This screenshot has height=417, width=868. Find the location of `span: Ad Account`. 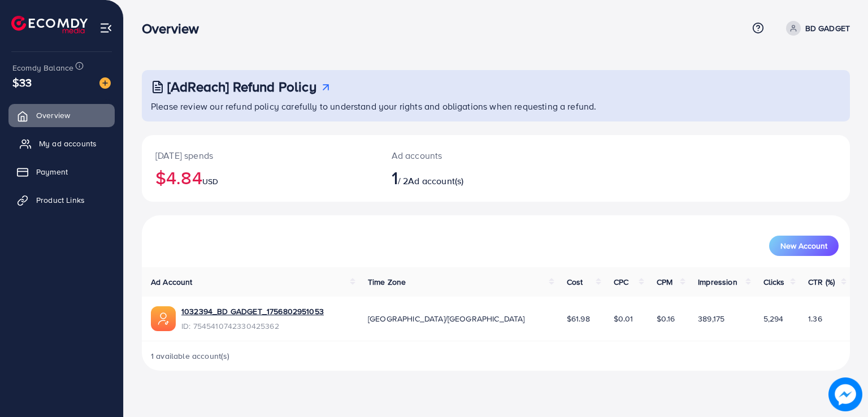

span: Ad Account is located at coordinates (172, 282).